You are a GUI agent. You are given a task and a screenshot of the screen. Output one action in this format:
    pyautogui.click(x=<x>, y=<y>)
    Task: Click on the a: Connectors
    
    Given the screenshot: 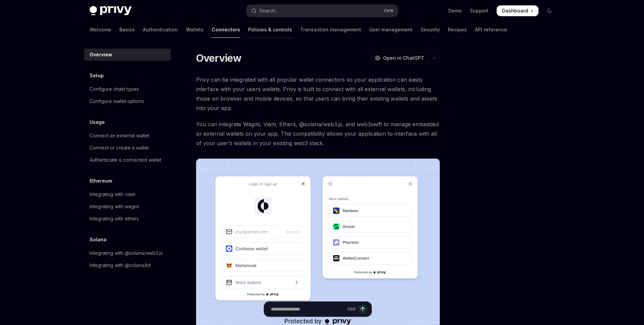 What is the action you would take?
    pyautogui.click(x=226, y=30)
    